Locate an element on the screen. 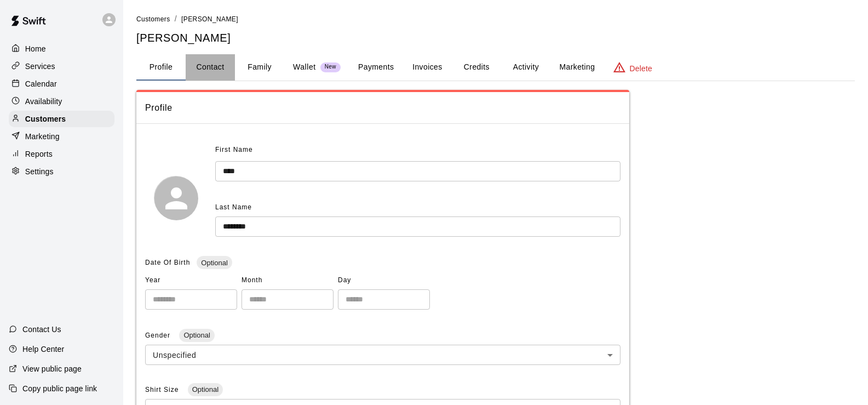 The image size is (868, 405). a: Settings is located at coordinates (61, 171).